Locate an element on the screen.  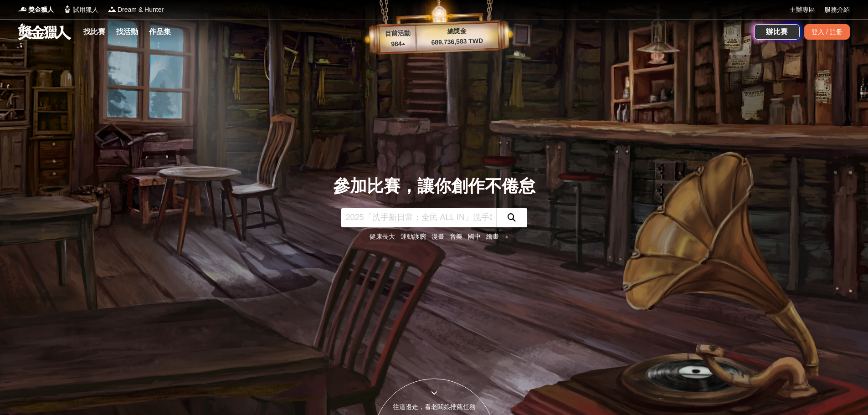
span: 試用獵人 is located at coordinates (85, 9).